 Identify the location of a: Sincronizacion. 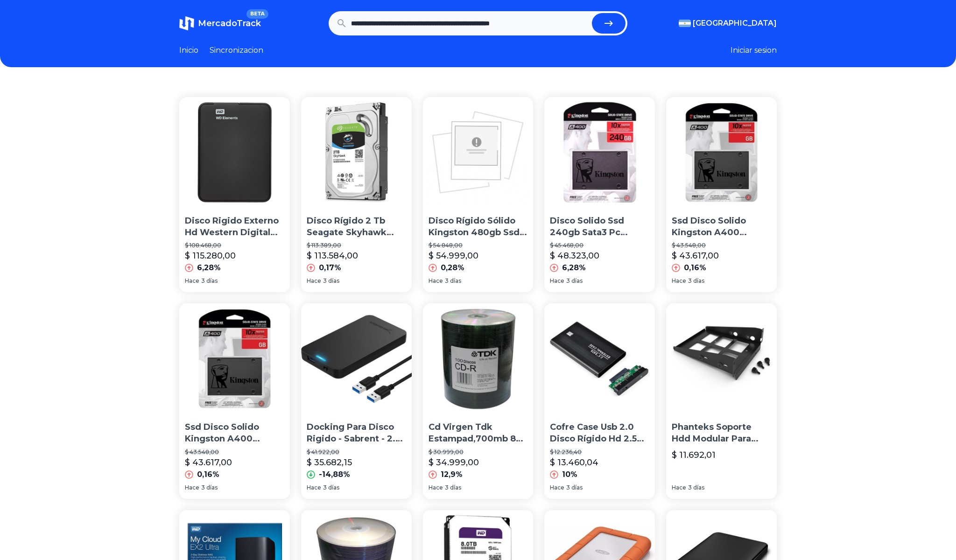
(236, 50).